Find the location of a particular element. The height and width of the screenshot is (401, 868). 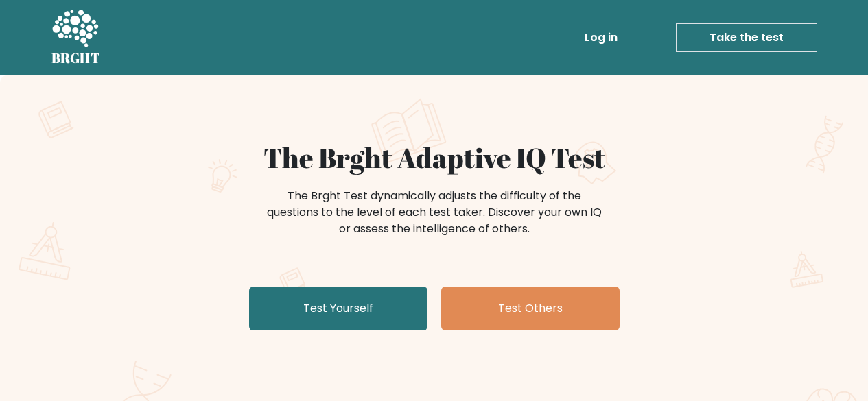

a: Test Yourself is located at coordinates (338, 308).